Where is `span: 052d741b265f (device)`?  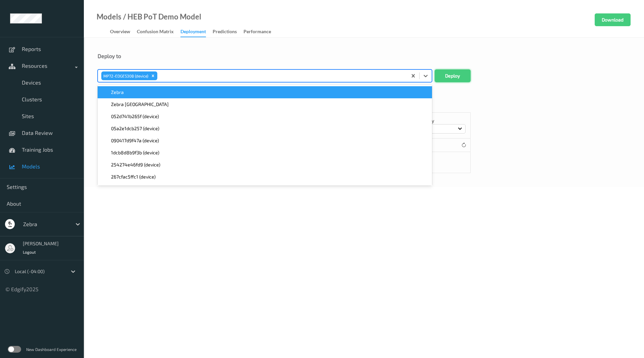
span: 052d741b265f (device) is located at coordinates (135, 116).